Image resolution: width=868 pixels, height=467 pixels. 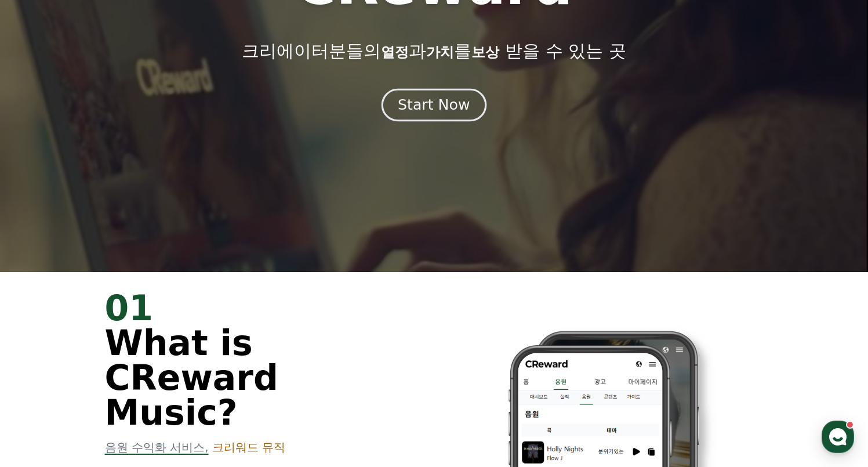 I want to click on div: Start Now, so click(x=434, y=105).